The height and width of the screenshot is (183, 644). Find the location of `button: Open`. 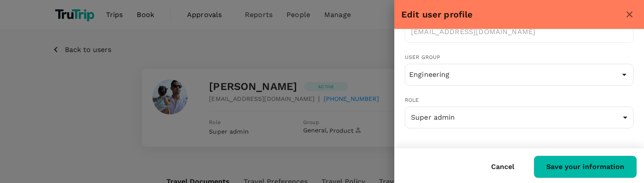

button: Open is located at coordinates (624, 75).